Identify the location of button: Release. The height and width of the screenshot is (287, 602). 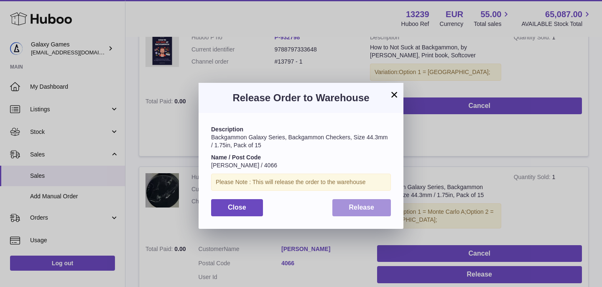
(362, 207).